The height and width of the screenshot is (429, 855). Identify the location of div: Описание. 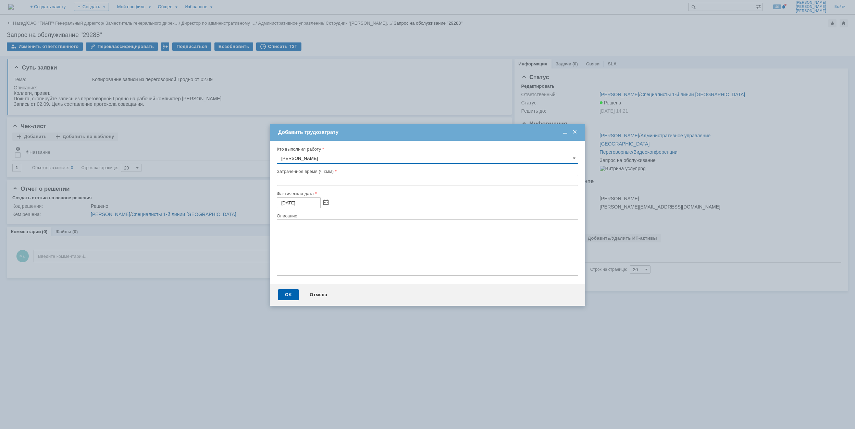
(427, 216).